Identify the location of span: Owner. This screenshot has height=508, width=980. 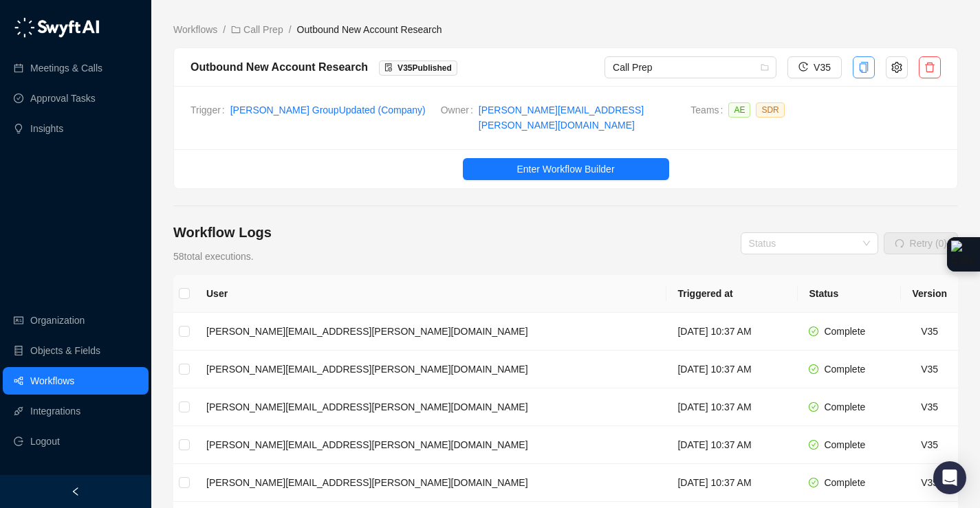
(459, 118).